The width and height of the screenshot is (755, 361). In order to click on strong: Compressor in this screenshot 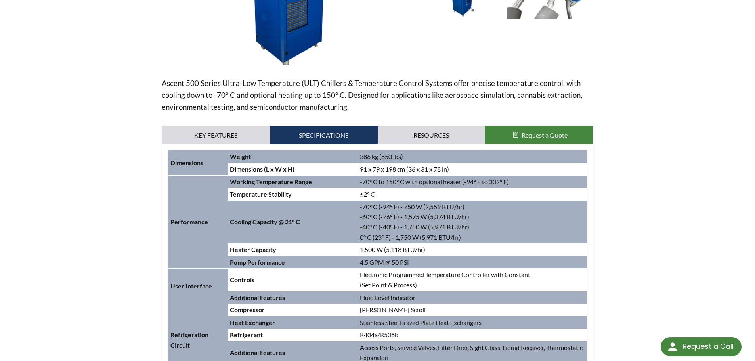, I will do `click(247, 309)`.